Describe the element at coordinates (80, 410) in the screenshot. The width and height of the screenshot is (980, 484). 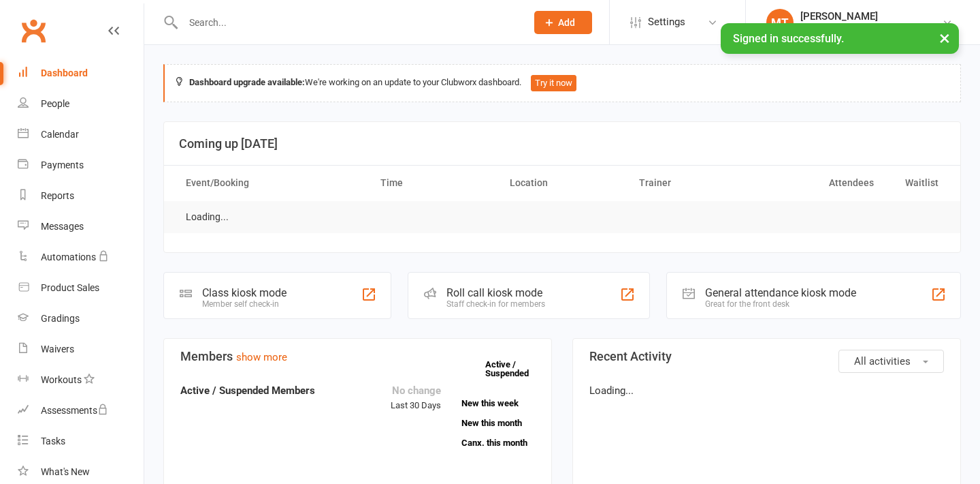
I see `a: Assessments` at that location.